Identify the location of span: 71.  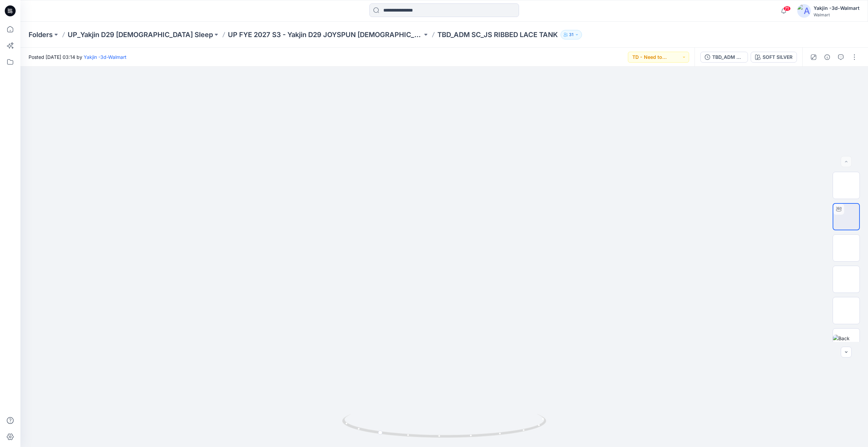
(787, 9).